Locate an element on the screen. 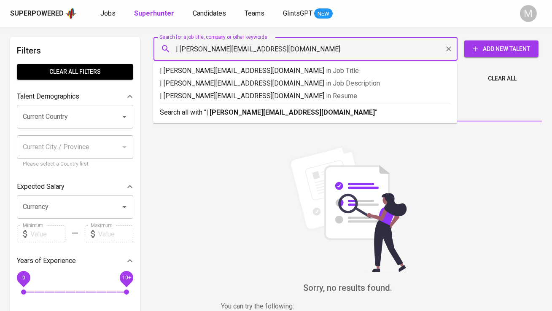 The height and width of the screenshot is (311, 552). span: NEW is located at coordinates (324, 14).